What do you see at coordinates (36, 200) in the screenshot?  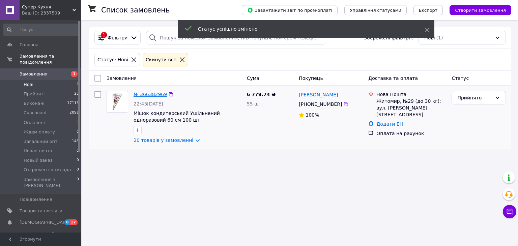 I see `span: Повідомлення` at bounding box center [36, 200].